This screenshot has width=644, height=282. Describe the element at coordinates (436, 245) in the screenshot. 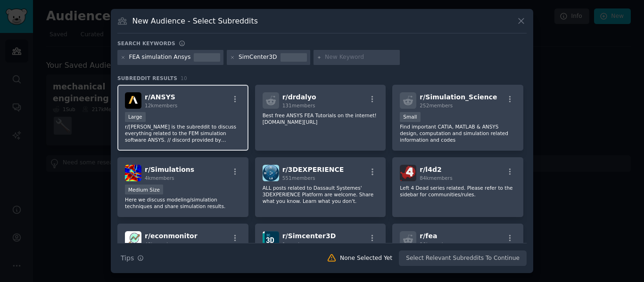

I see `span: 20k members` at that location.